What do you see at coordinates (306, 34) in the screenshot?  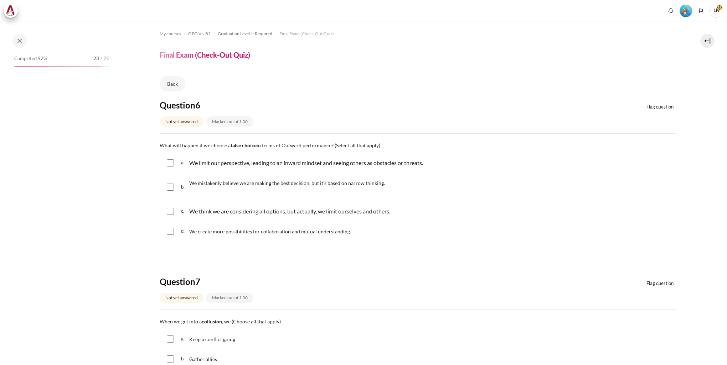 I see `a: Final Exam (Check-Out Quiz)` at bounding box center [306, 34].